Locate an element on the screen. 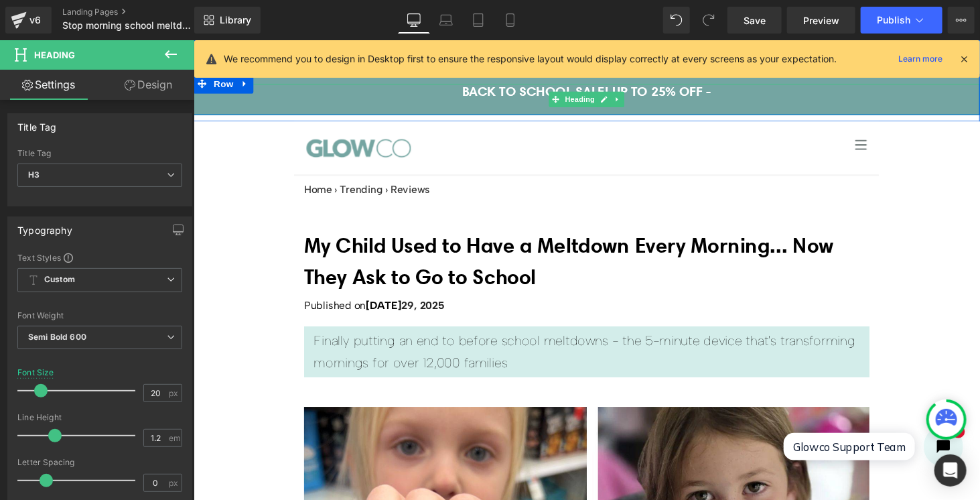 The image size is (980, 500). span: ENDING IN is located at coordinates (443, 17).